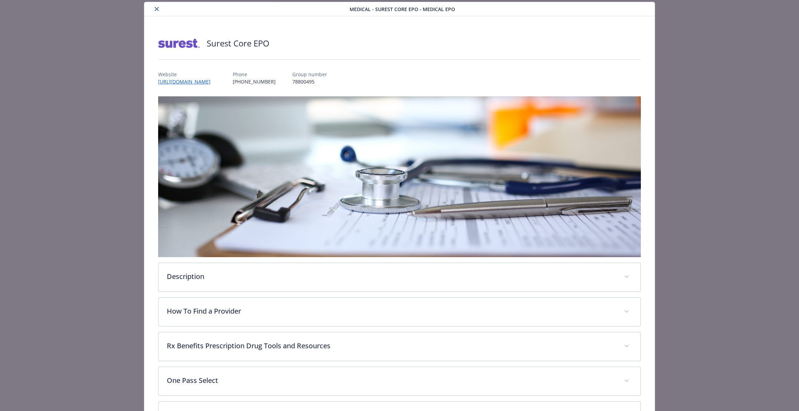 This screenshot has width=799, height=411. I want to click on button: close, so click(157, 9).